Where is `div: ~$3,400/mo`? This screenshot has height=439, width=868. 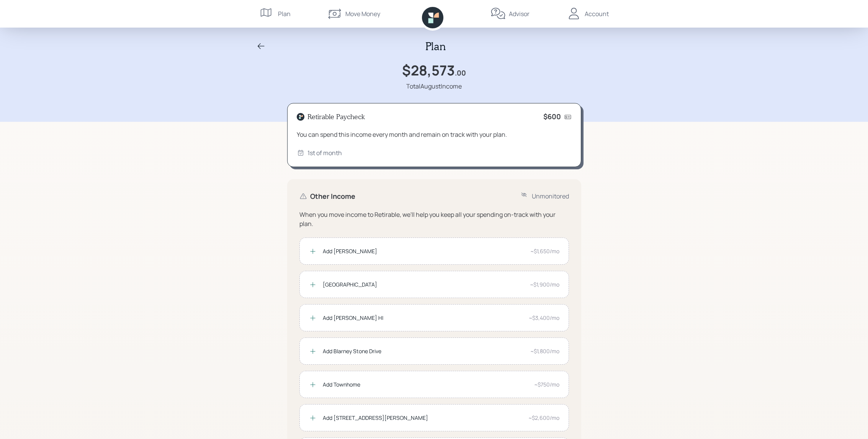
div: ~$3,400/mo is located at coordinates (544, 317).